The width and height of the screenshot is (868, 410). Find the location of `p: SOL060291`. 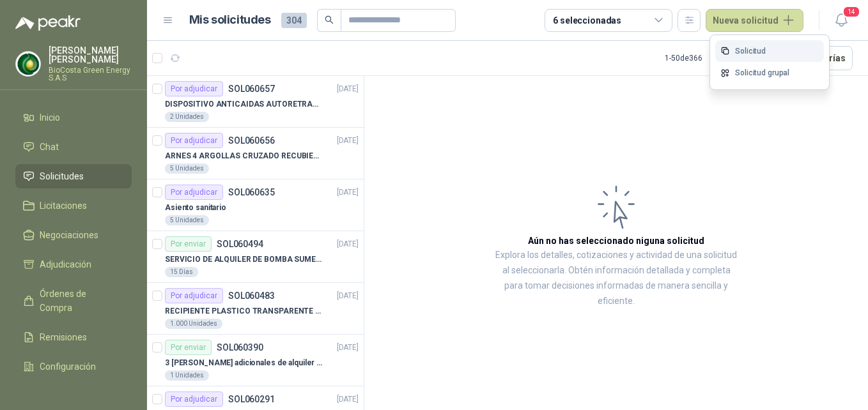

p: SOL060291 is located at coordinates (251, 399).